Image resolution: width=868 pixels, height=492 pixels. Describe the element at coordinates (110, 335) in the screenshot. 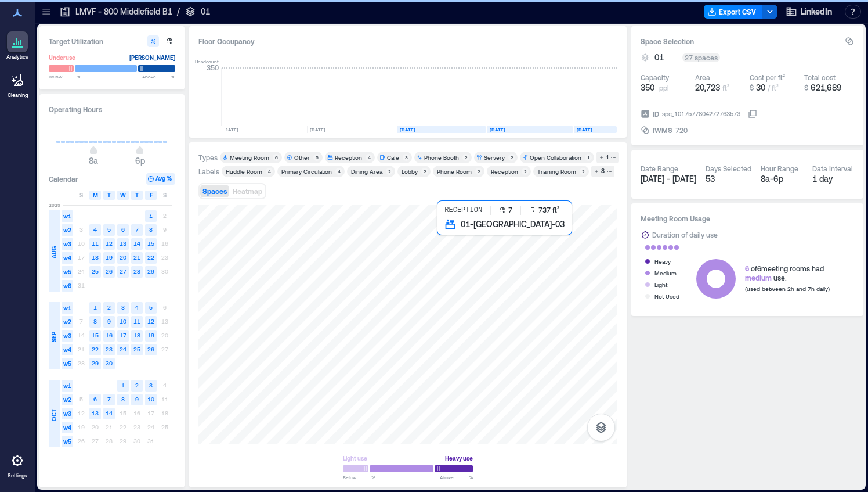

I see `text: 16` at that location.